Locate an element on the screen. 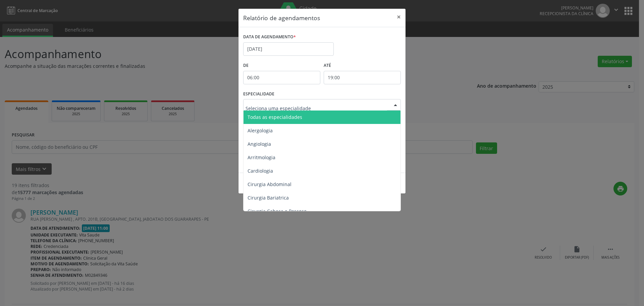 The height and width of the screenshot is (306, 644). button: Close is located at coordinates (398, 17).